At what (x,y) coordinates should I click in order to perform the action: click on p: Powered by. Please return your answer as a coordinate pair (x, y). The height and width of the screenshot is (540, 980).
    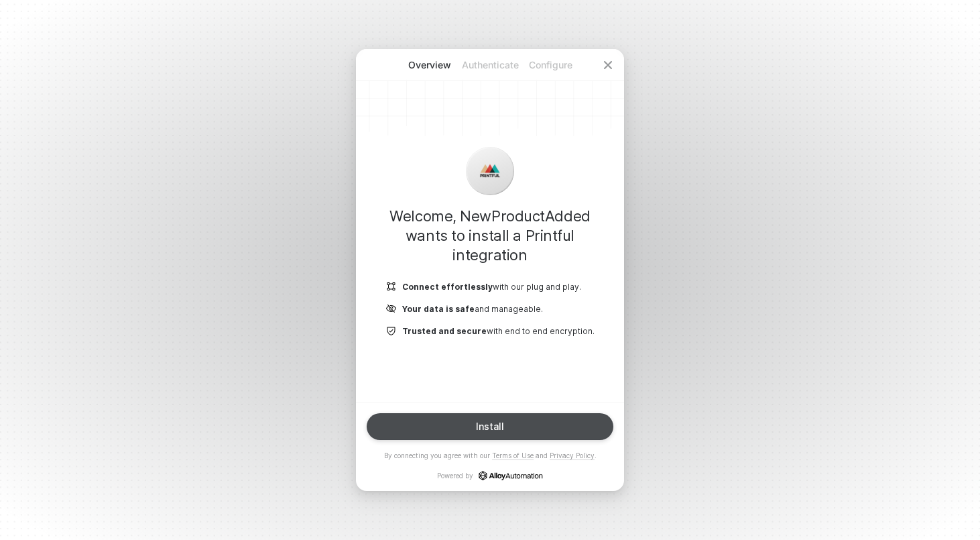
    Looking at the image, I should click on (490, 475).